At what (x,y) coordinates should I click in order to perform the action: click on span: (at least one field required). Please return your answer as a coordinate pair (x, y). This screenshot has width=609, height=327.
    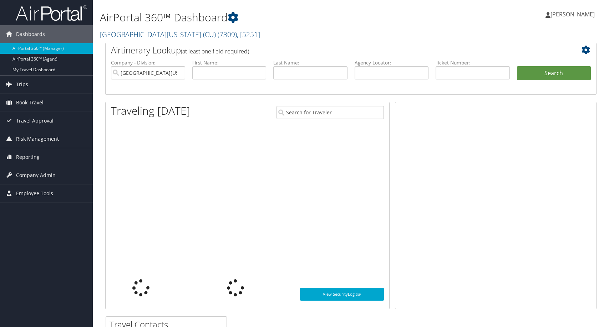
    Looking at the image, I should click on (215, 51).